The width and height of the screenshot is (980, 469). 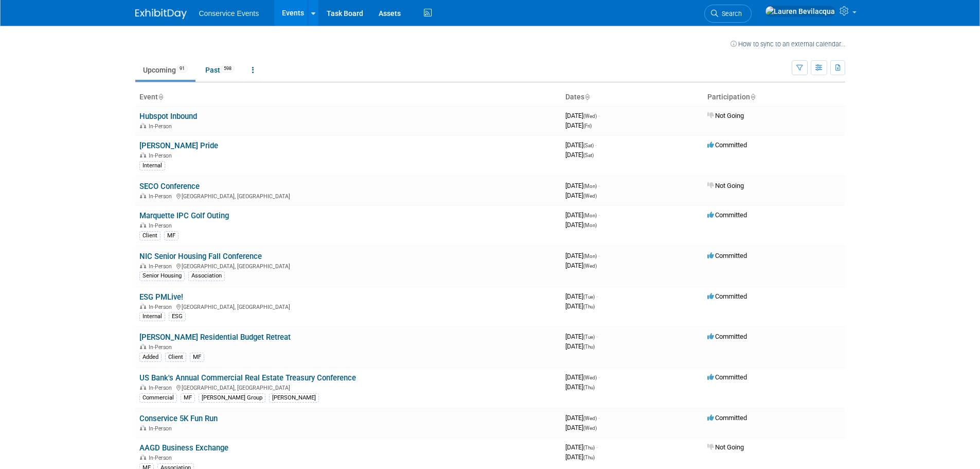 What do you see at coordinates (150, 357) in the screenshot?
I see `div: Added` at bounding box center [150, 357].